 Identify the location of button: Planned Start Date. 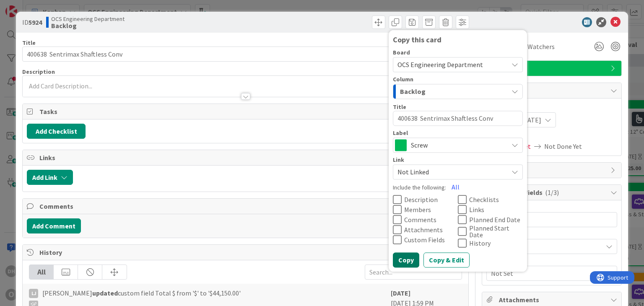
(490, 231).